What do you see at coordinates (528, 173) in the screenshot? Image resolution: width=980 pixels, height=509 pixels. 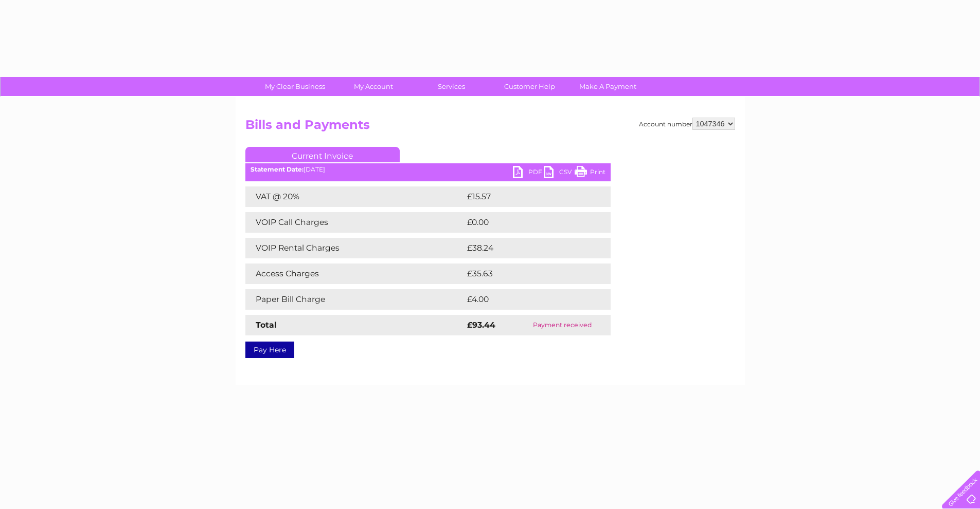 I see `a: PDF` at bounding box center [528, 173].